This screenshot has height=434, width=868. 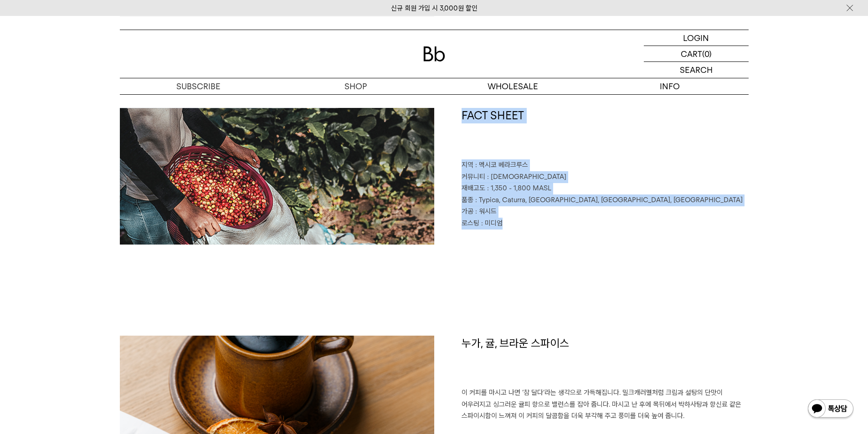 What do you see at coordinates (695, 38) in the screenshot?
I see `p: LOGIN` at bounding box center [695, 38].